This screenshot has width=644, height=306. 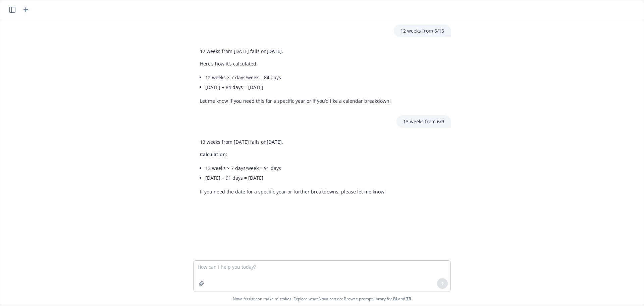 I want to click on p: Here’s how it’s calculated:, so click(x=295, y=63).